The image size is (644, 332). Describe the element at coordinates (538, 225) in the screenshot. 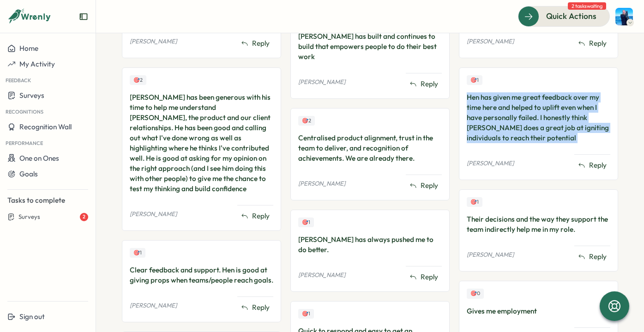

I see `div: Their decisions and the way they support the team indirectly help me in my role.` at that location.